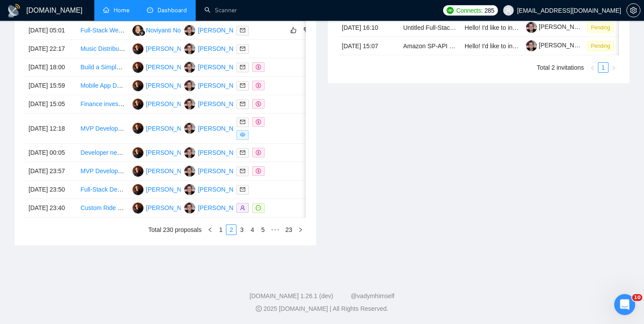 The image size is (644, 324). Describe the element at coordinates (207, 30) in the screenshot. I see `a: Full-Stack Web Developer for School-Based Telehealth Website with Secure Data Dashboard` at that location.